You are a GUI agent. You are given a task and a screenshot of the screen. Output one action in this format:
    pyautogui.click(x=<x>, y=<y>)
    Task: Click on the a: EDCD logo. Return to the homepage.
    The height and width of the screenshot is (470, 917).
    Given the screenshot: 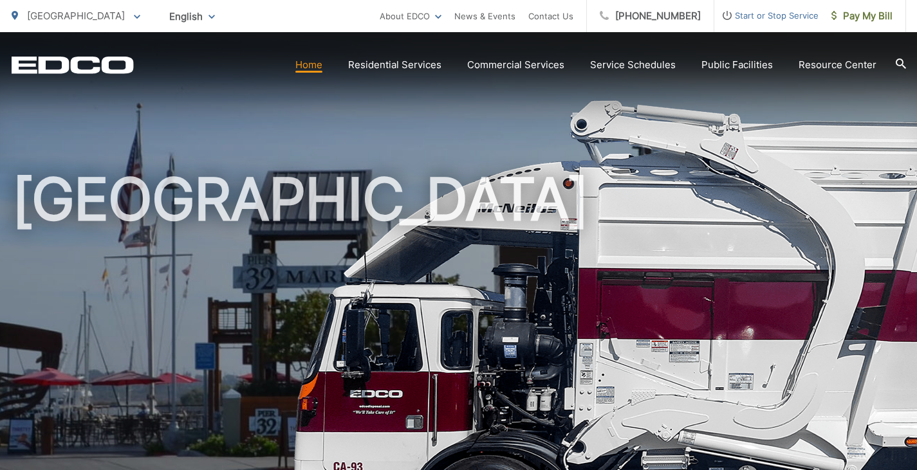 What is the action you would take?
    pyautogui.click(x=73, y=65)
    